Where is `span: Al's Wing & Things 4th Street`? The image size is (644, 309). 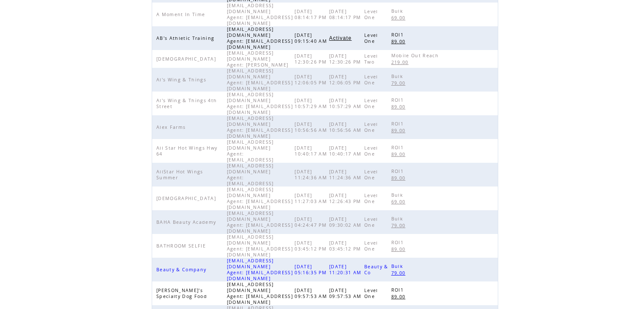 span: Al's Wing & Things 4th Street is located at coordinates (186, 103).